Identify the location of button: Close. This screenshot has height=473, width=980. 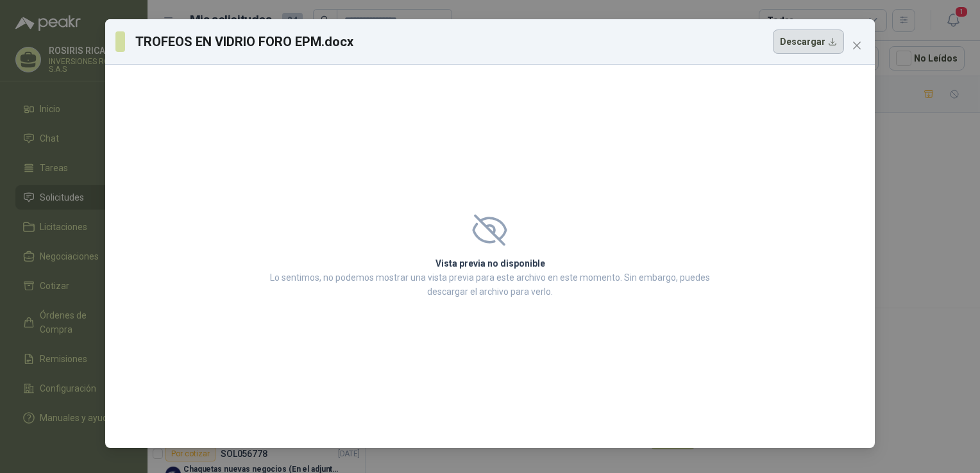
(857, 46).